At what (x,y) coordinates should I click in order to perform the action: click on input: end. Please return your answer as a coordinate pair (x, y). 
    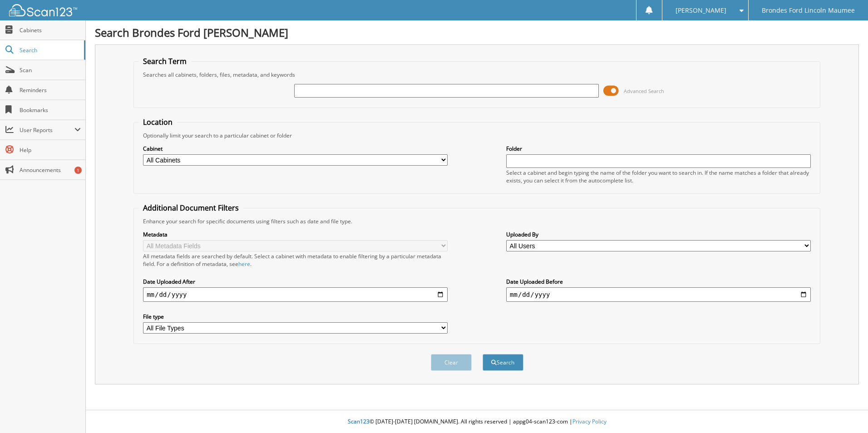
    Looking at the image, I should click on (658, 295).